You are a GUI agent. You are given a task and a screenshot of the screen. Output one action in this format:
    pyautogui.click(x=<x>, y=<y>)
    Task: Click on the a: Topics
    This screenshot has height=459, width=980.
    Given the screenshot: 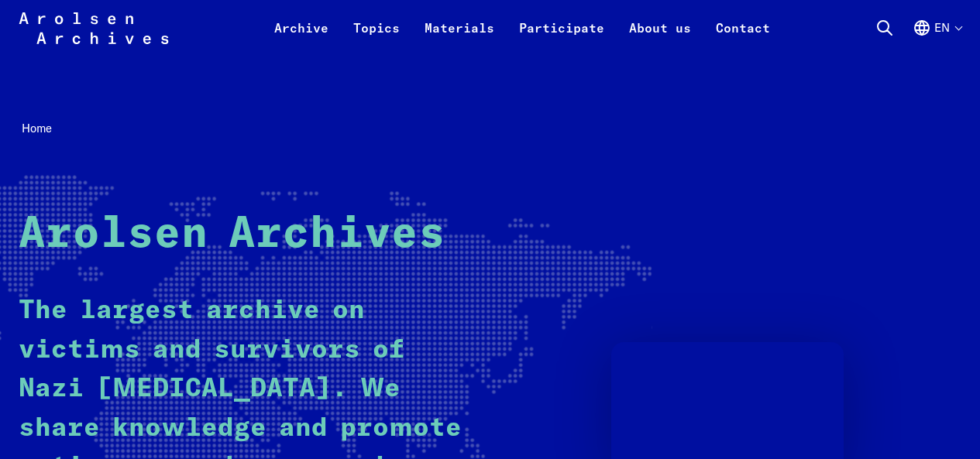 What is the action you would take?
    pyautogui.click(x=376, y=37)
    